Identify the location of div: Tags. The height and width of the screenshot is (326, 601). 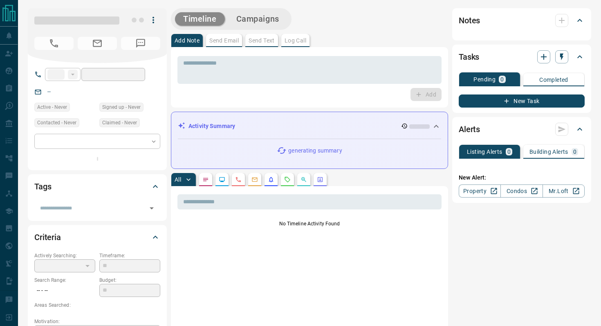
(97, 186).